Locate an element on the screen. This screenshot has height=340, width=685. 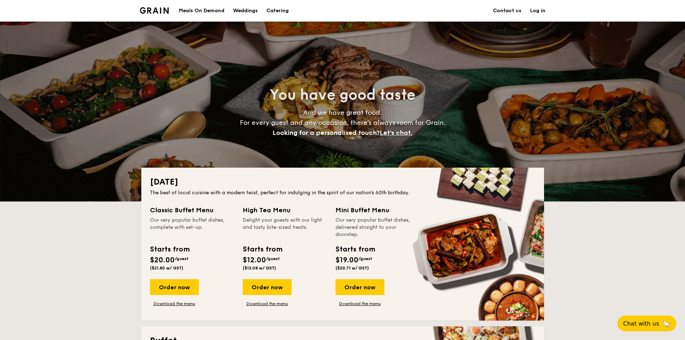
div: The best of local cuisine with a modern twist, perfect for indulging in the spirit of our nation’... is located at coordinates (343, 193).